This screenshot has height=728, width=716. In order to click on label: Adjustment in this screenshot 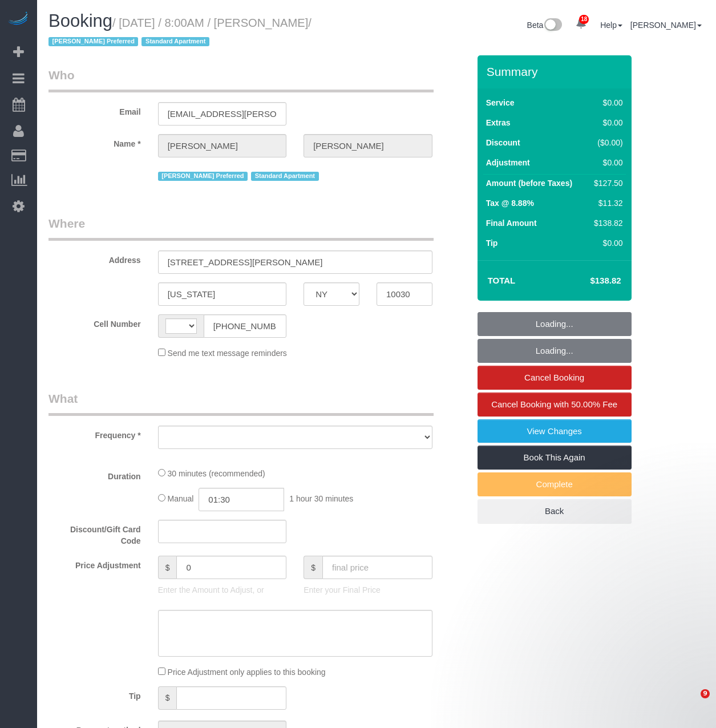, I will do `click(508, 162)`.